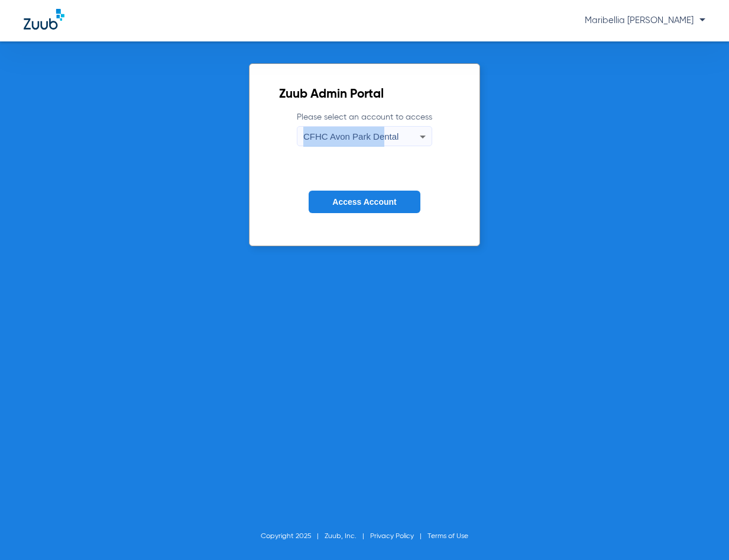 The width and height of the screenshot is (729, 560). Describe the element at coordinates (351, 136) in the screenshot. I see `span: CFHC Avon Park Dental` at that location.